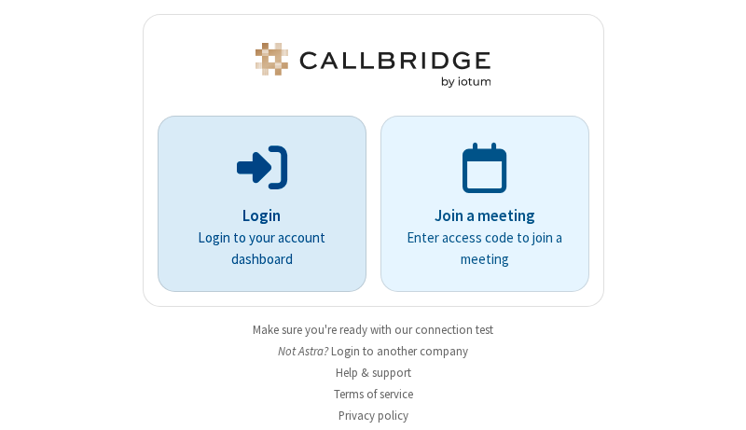 The image size is (746, 430). I want to click on p: Join a meeting, so click(485, 216).